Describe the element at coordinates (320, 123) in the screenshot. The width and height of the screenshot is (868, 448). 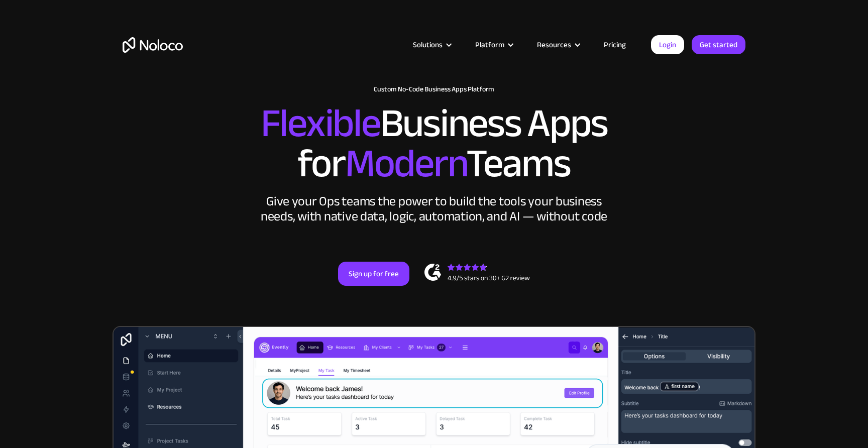
I see `span: Flexible` at that location.